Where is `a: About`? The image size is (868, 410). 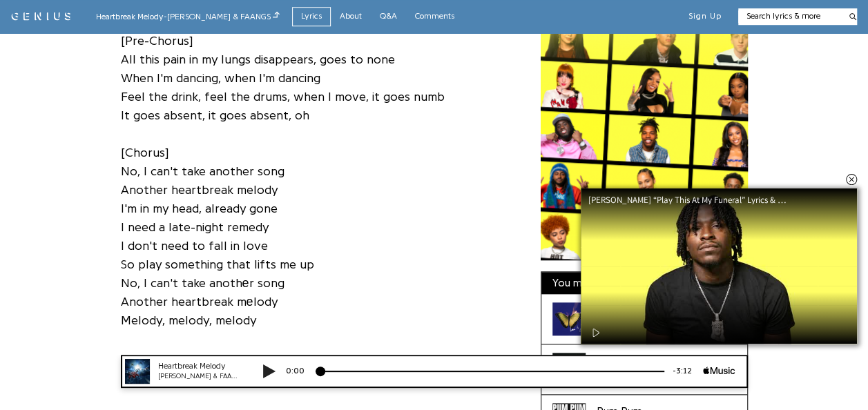
a: About is located at coordinates (351, 16).